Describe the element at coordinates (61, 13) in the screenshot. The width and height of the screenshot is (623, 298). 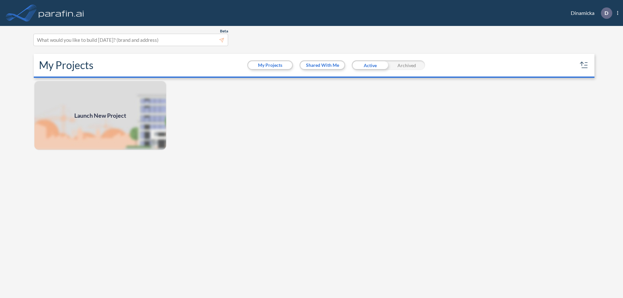
I see `img: logo` at that location.